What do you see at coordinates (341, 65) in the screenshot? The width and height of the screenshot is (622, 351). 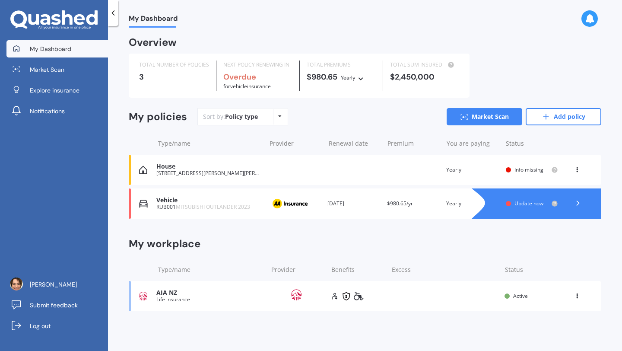 I see `div: TOTAL PREMIUMS` at bounding box center [341, 65].